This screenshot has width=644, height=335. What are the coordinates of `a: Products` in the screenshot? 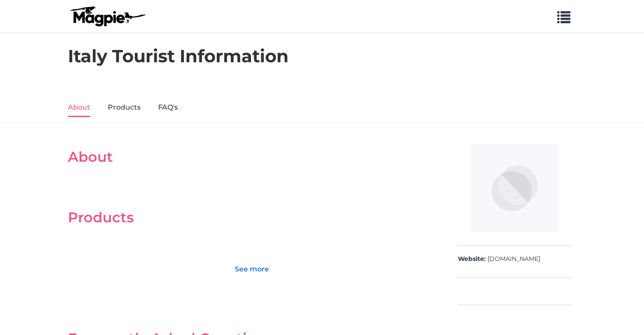 It's located at (124, 108).